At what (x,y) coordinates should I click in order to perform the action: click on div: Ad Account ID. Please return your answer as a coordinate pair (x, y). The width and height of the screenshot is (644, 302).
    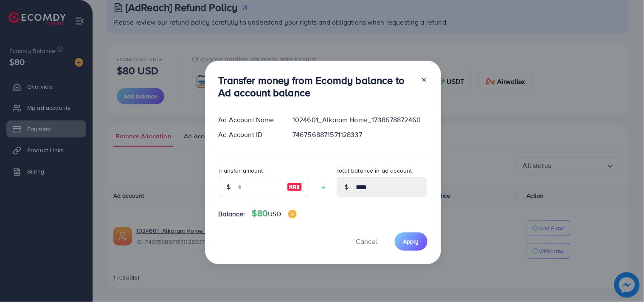
    Looking at the image, I should click on (249, 134).